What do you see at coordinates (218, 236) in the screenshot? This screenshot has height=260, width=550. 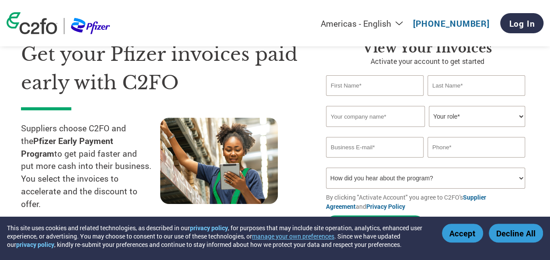 I see `div: This site uses cookies and related technologies, as described in our , for purposes that may incl...` at bounding box center [218, 236].